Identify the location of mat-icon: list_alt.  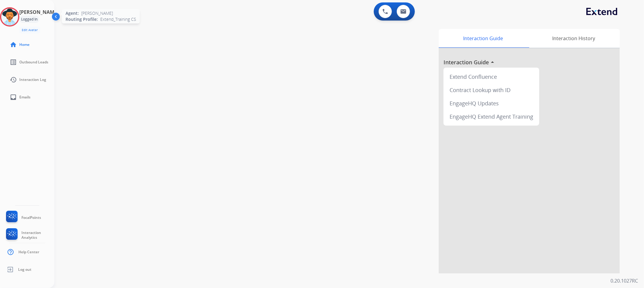
(13, 62).